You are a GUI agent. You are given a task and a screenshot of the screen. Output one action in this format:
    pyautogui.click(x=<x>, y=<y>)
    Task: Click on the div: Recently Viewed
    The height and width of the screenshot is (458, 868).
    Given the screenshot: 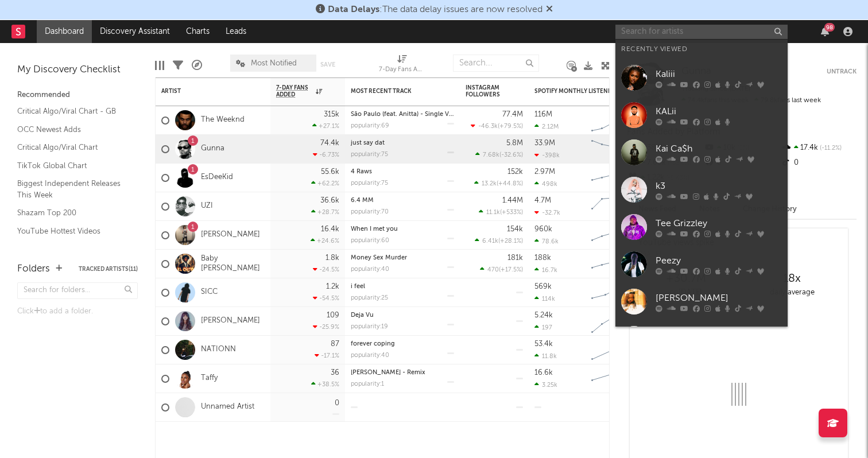 What is the action you would take?
    pyautogui.click(x=702, y=49)
    